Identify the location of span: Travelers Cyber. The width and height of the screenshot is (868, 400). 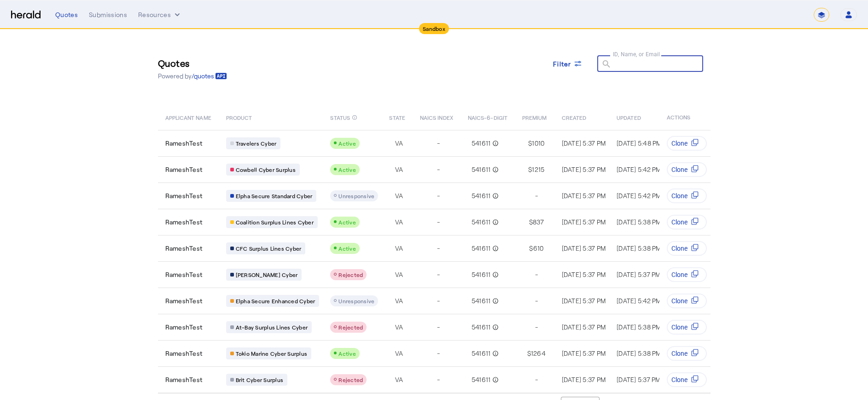
(256, 143).